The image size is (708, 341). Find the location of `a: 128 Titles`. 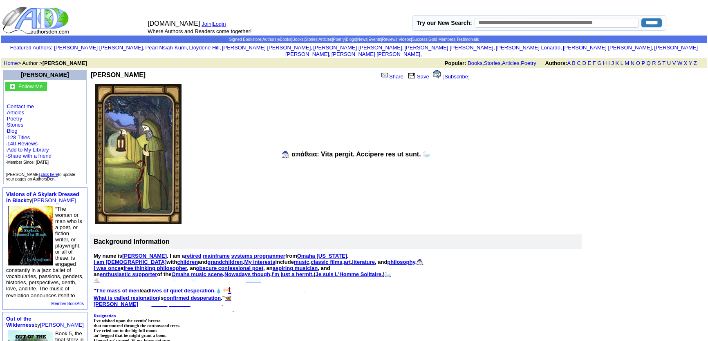

a: 128 Titles is located at coordinates (19, 137).